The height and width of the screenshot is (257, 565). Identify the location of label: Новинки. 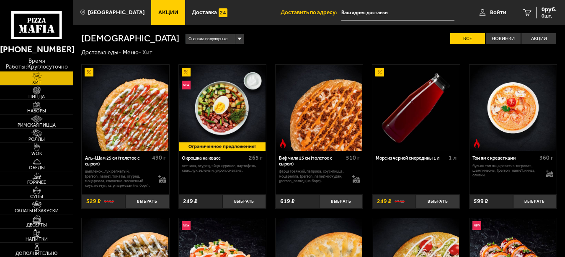
(503, 39).